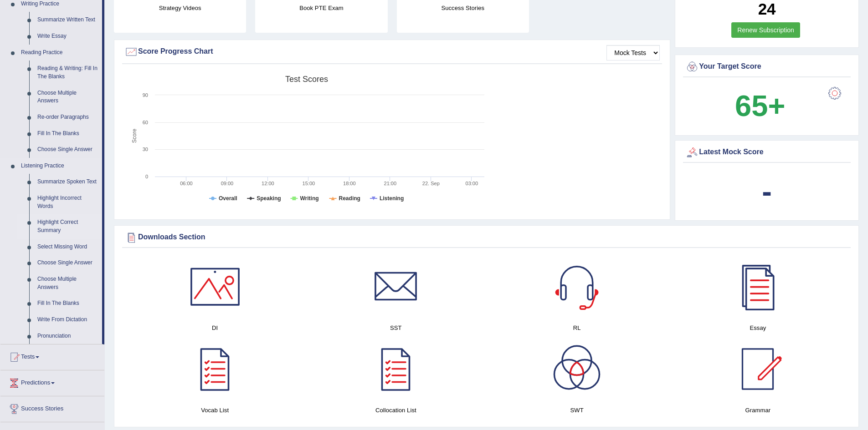 This screenshot has width=868, height=430. I want to click on div: Score Progress Chart, so click(392, 52).